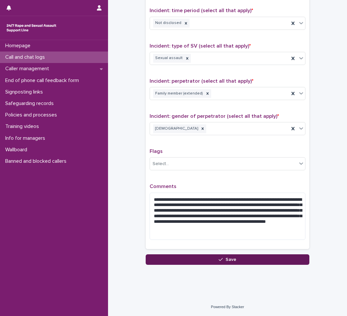  I want to click on p: Signposting links, so click(25, 92).